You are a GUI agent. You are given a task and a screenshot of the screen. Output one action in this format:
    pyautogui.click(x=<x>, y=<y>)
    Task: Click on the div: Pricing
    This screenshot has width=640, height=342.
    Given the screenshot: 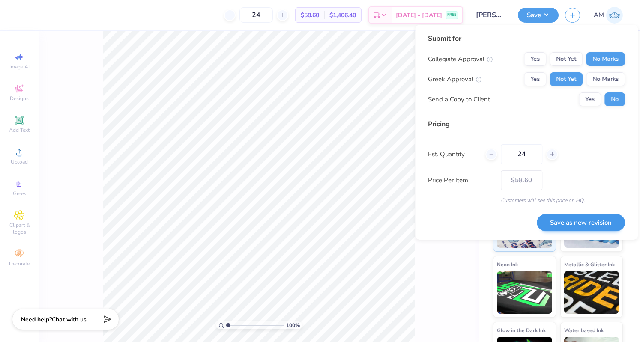 What is the action you would take?
    pyautogui.click(x=526, y=124)
    